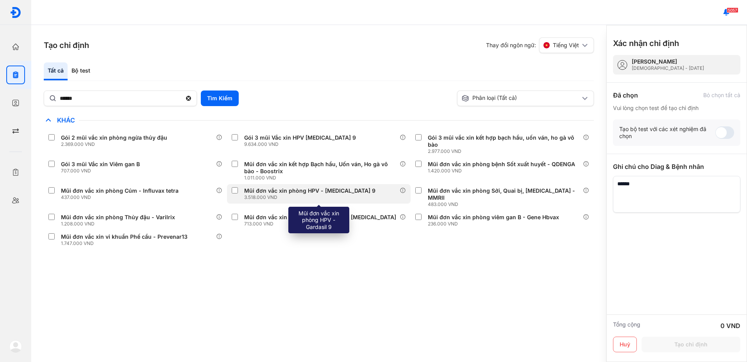 Image resolution: width=747 pixels, height=362 pixels. I want to click on span: 5057, so click(732, 10).